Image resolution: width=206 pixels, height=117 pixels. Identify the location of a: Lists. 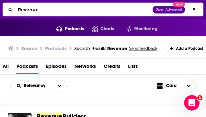
(133, 68).